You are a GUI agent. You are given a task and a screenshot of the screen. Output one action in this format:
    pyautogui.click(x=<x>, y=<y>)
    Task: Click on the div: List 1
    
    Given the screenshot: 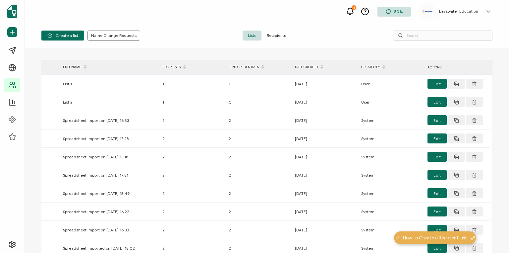 What is the action you would take?
    pyautogui.click(x=109, y=84)
    